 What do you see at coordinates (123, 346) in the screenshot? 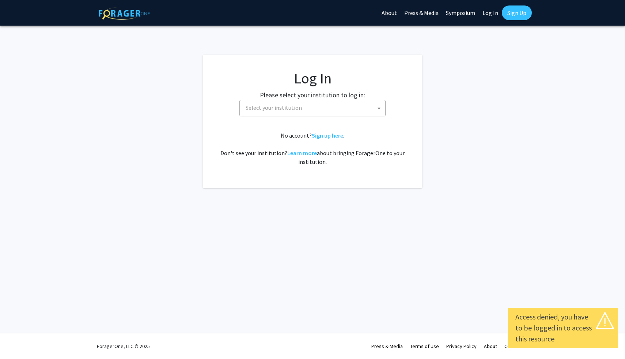
I see `div: ForagerOne, LLC © 2025` at bounding box center [123, 346].